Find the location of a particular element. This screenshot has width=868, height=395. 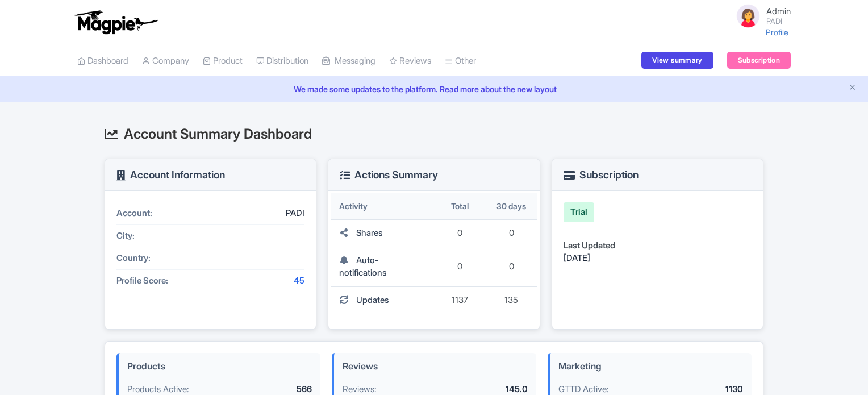

div: Account: is located at coordinates (159, 213).